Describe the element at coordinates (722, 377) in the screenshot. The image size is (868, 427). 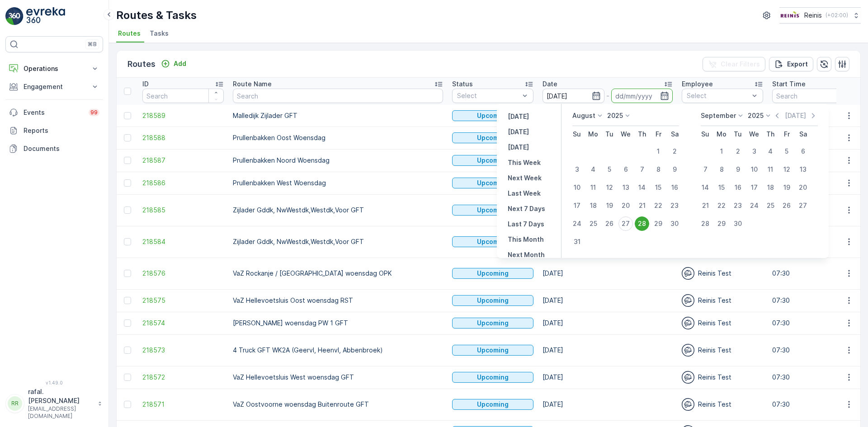
I see `div: Reinis Test` at that location.